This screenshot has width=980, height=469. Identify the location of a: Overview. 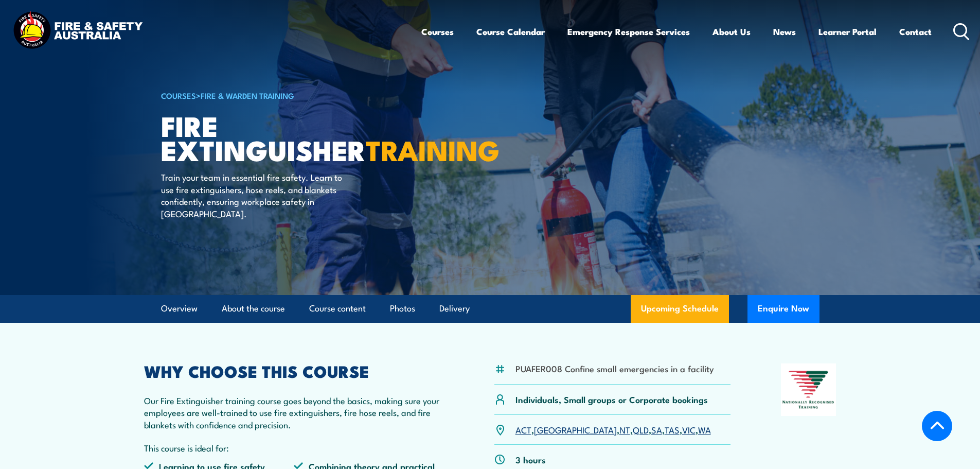
(179, 308).